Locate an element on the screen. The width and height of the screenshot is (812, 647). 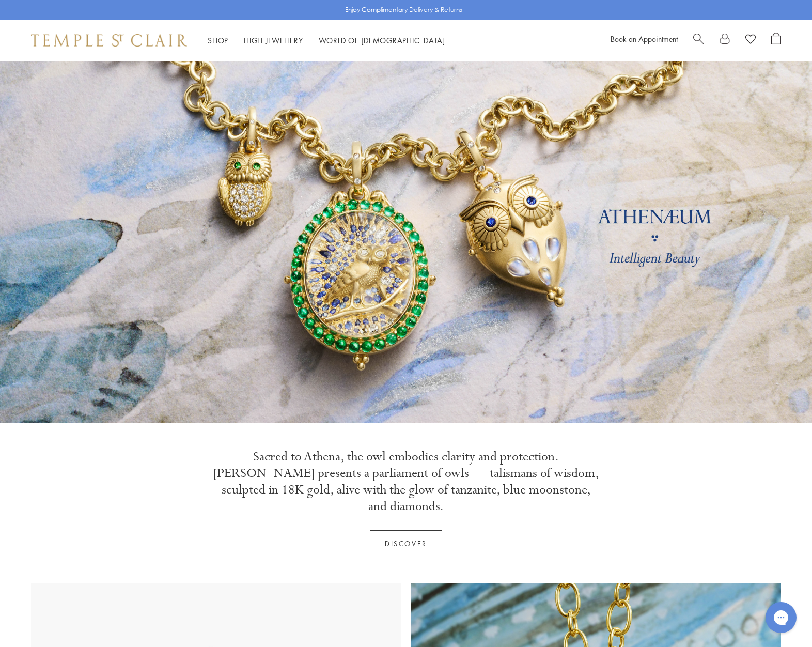
a: ShopShop is located at coordinates (218, 40).